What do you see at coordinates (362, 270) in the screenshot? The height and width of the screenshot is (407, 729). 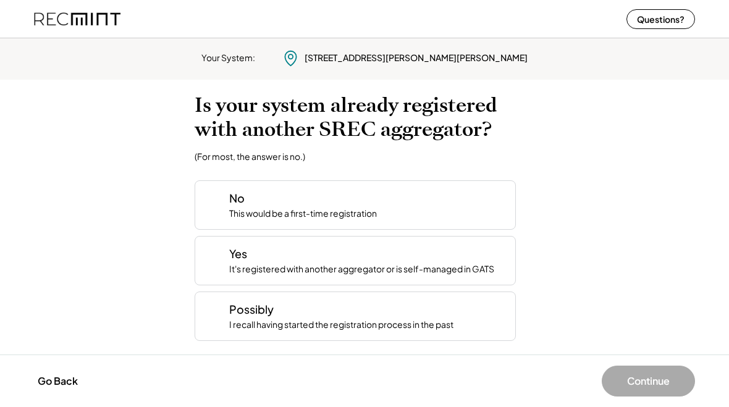 I see `div: It's registered with another aggregator or is self-managed in GATS` at bounding box center [362, 270].